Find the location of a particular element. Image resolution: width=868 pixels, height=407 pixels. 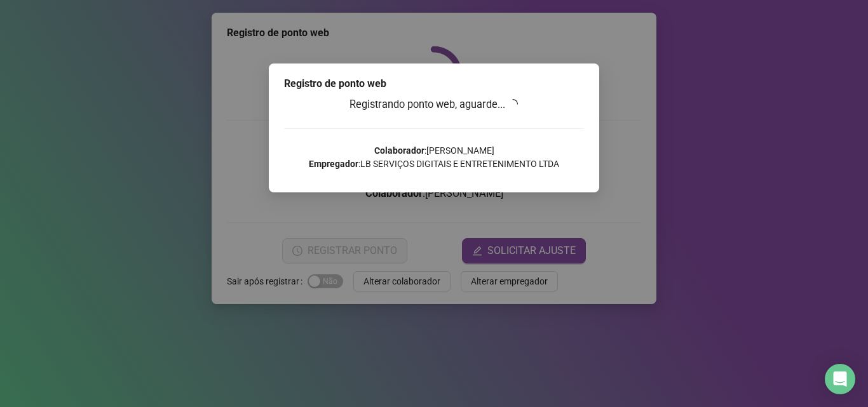

div: Registro de ponto web is located at coordinates (434, 84).